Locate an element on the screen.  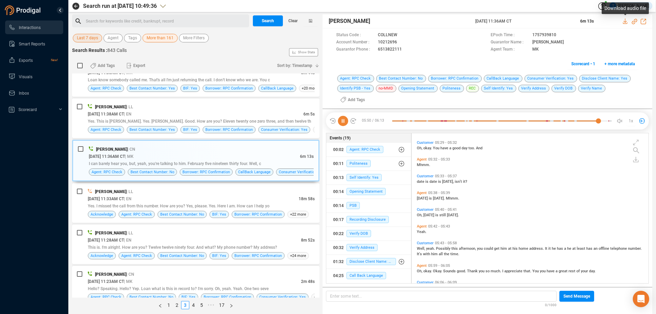
span: no-MMD is located at coordinates (386, 89).